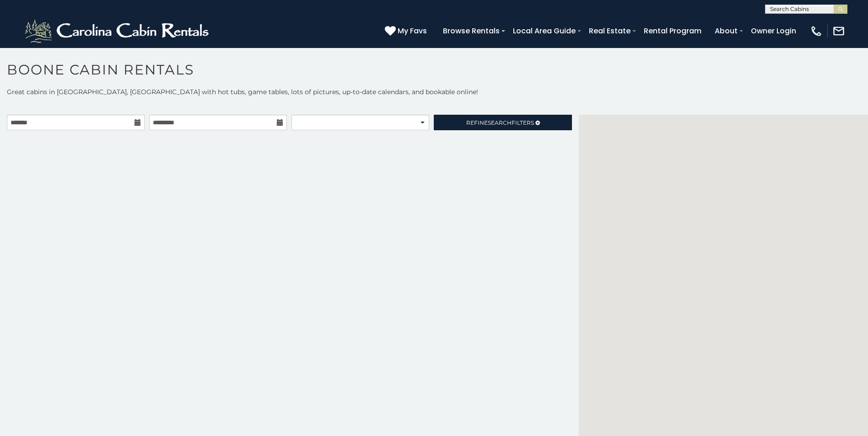  What do you see at coordinates (499, 122) in the screenshot?
I see `span: Search` at bounding box center [499, 122].